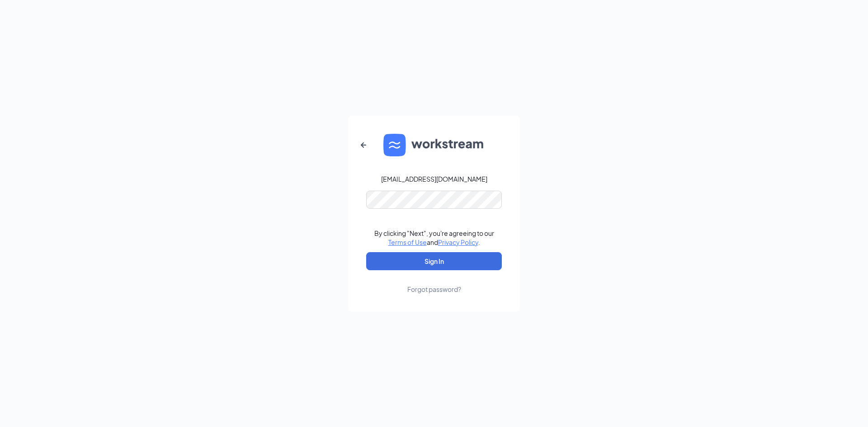 The image size is (868, 427). What do you see at coordinates (434, 289) in the screenshot?
I see `div: Forgot password?` at bounding box center [434, 289].